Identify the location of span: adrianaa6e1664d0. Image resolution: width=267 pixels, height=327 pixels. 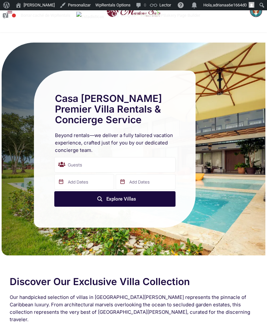
(229, 5).